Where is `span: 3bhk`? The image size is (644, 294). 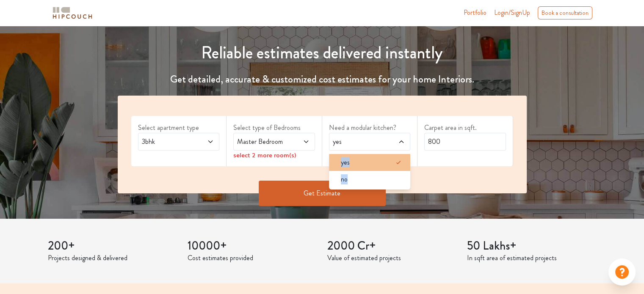 span: 3bhk is located at coordinates (168, 142).